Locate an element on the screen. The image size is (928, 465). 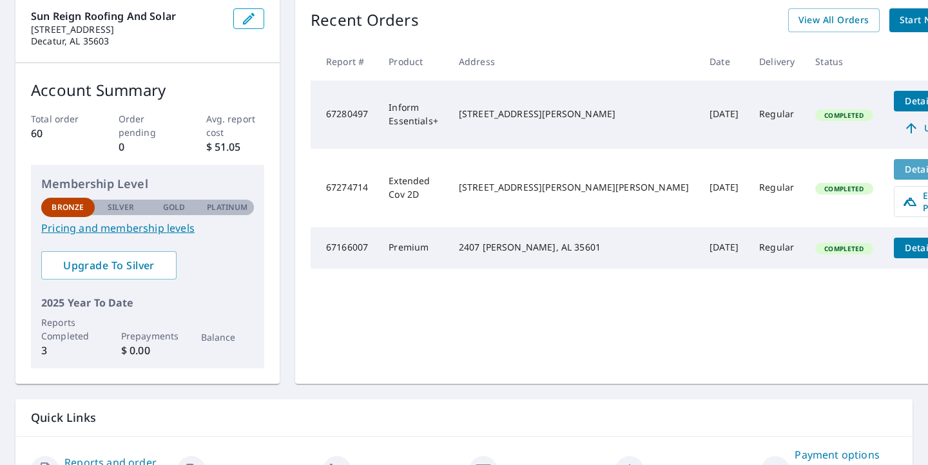
th: Report # is located at coordinates (344, 61).